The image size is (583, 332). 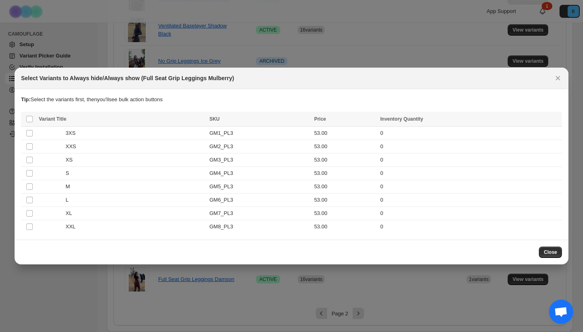 I want to click on p: Select the variants first, then you'll see bulk action buttons, so click(x=291, y=100).